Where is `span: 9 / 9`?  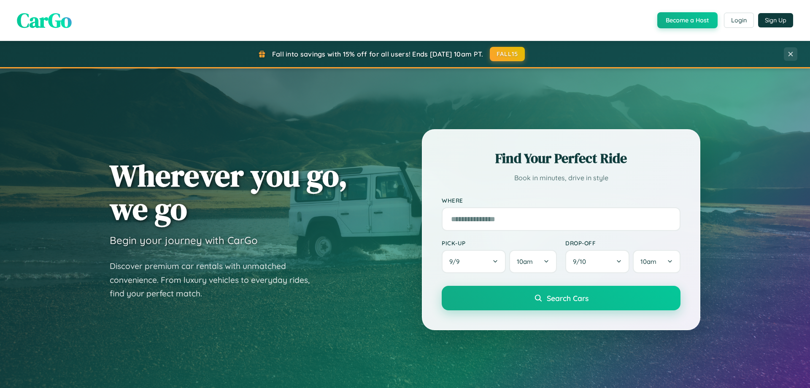 span: 9 / 9 is located at coordinates (456, 261).